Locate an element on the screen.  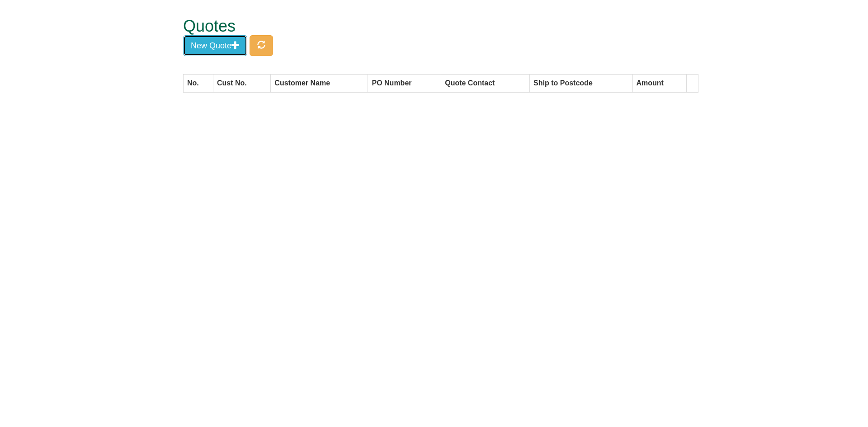
th: Ship to Postcode is located at coordinates (581, 83).